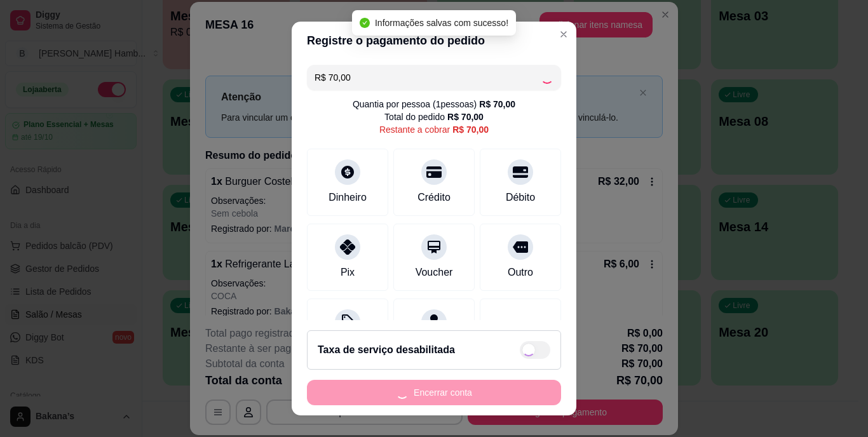 The height and width of the screenshot is (437, 868). What do you see at coordinates (428, 77) in the screenshot?
I see `input: Ex.: hambúrguer de cordeiro` at bounding box center [428, 77].